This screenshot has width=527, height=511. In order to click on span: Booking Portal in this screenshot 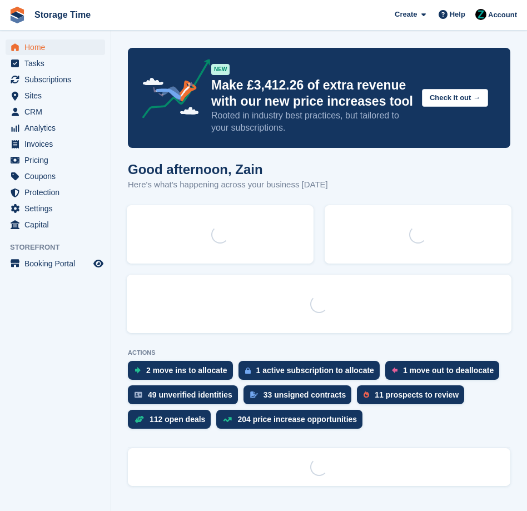, I will do `click(58, 264)`.